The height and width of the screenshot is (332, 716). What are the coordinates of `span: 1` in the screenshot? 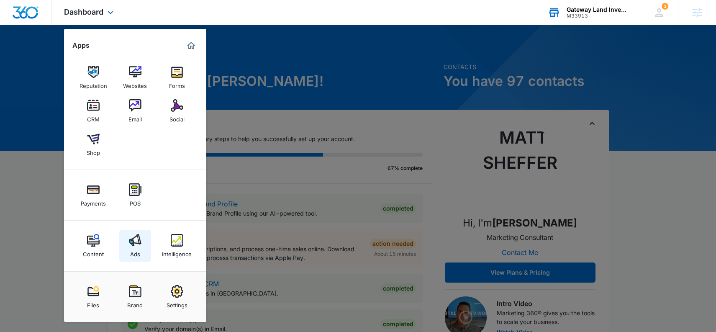 It's located at (665, 6).